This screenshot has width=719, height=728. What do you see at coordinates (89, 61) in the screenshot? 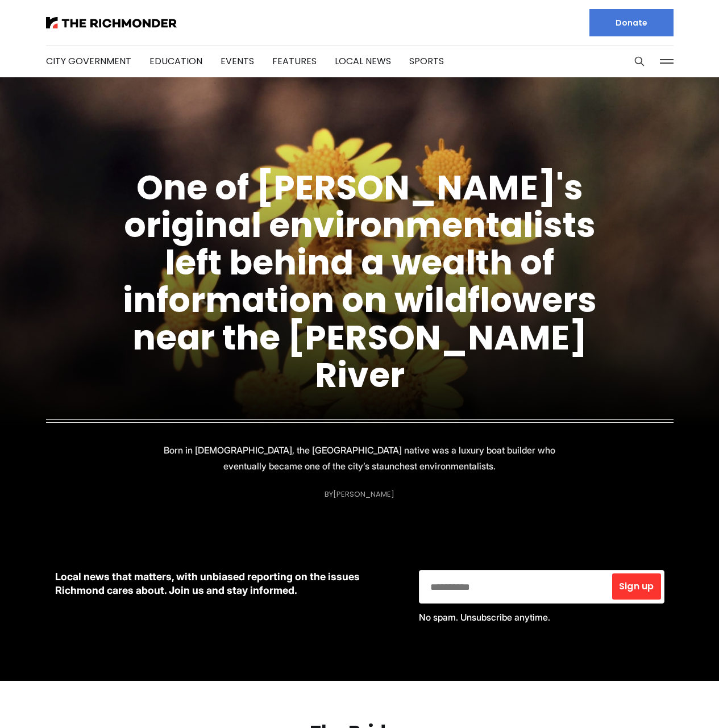
I see `a: City Government` at bounding box center [89, 61].